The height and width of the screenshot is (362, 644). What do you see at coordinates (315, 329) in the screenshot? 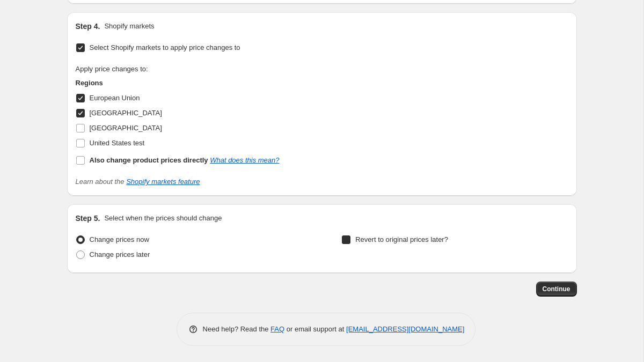
I see `span: or email support at` at bounding box center [315, 329].